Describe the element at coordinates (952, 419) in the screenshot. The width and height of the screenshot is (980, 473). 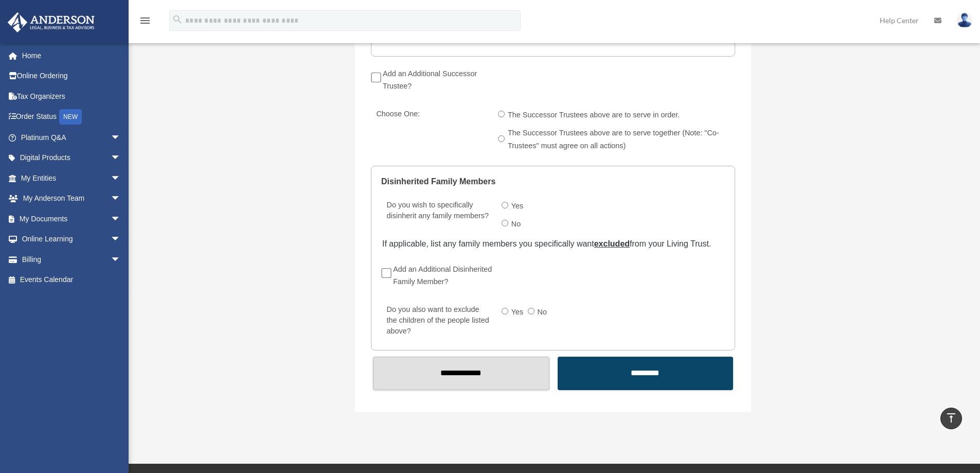
I see `i: vertical_align_top` at that location.